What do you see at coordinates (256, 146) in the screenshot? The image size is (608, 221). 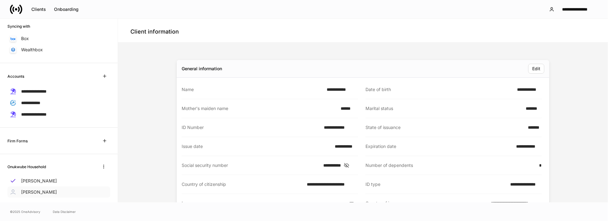 I see `div: Issue date` at bounding box center [256, 146].